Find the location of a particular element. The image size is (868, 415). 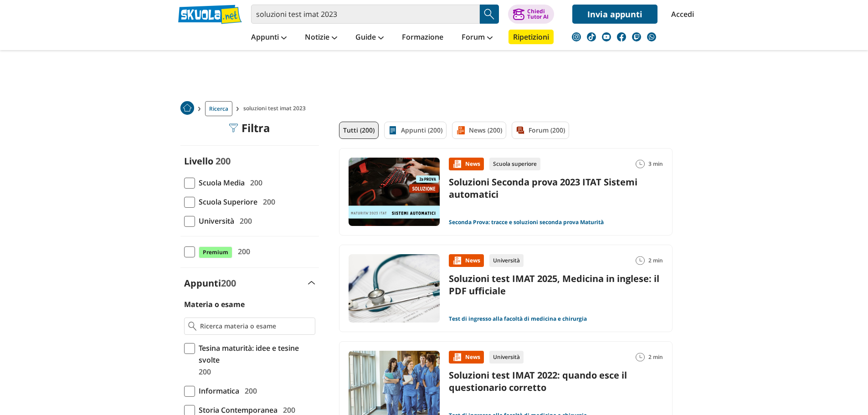

img: News filtro contenuto is located at coordinates (461, 130).